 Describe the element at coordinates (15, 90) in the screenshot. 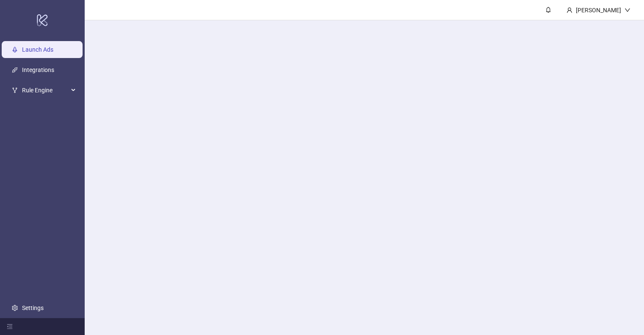

I see `span: fork` at that location.